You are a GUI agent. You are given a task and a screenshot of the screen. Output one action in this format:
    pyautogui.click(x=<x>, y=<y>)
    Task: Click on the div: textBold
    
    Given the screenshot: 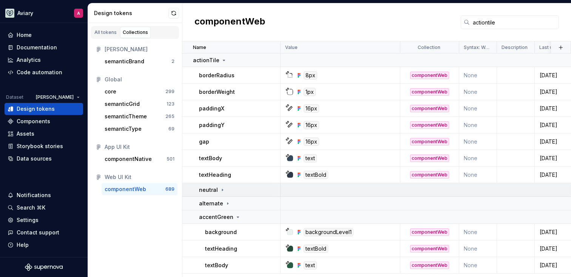 What is the action you would take?
    pyautogui.click(x=316, y=175)
    